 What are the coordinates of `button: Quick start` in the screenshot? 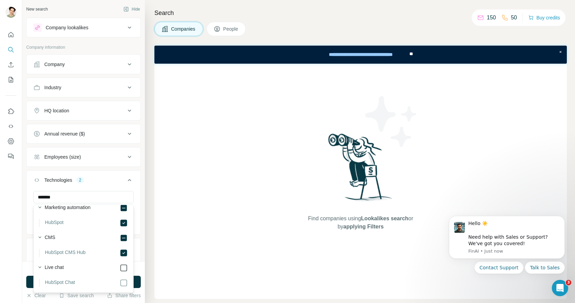 It's located at (11, 35).